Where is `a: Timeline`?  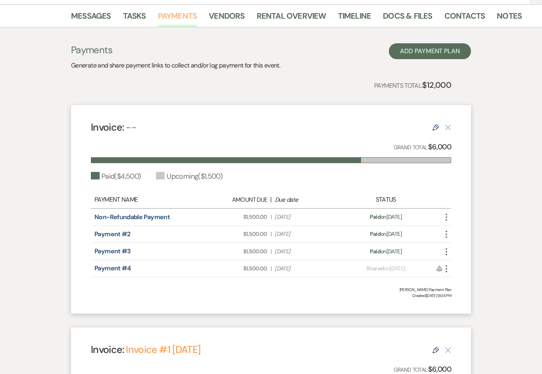
a: Timeline is located at coordinates (355, 18).